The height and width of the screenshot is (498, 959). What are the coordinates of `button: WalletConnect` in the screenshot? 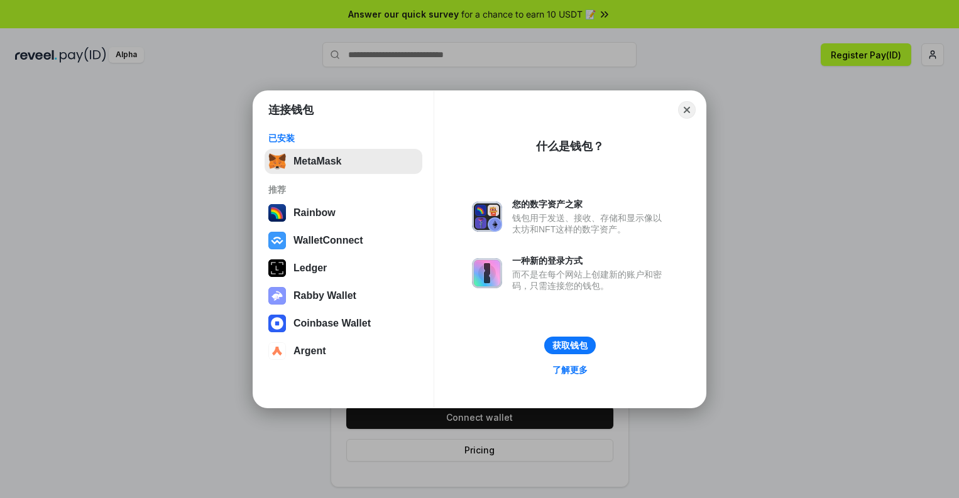 It's located at (343, 241).